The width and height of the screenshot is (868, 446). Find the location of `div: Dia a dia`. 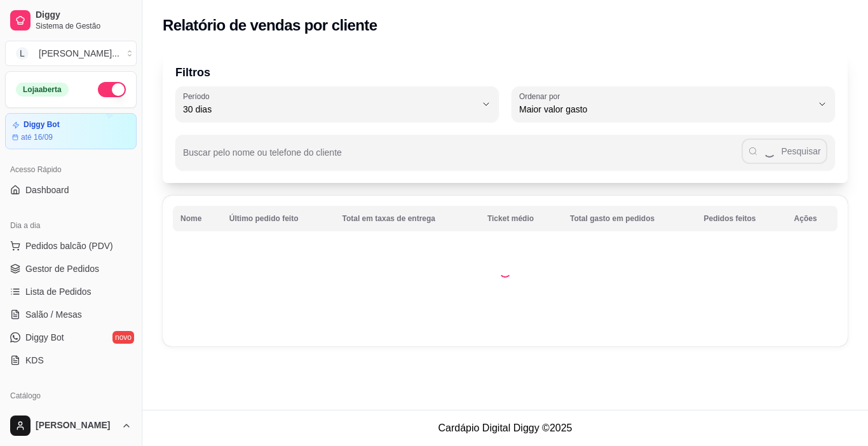

div: Dia a dia is located at coordinates (70, 226).